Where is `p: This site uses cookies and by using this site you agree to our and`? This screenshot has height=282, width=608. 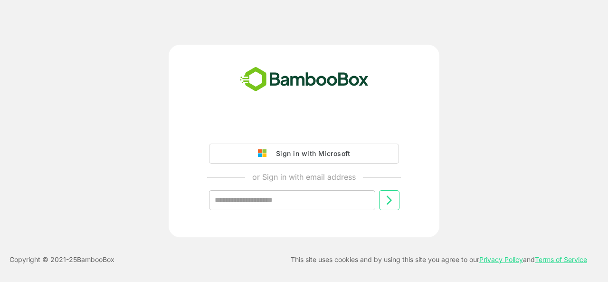 p: This site uses cookies and by using this site you agree to our and is located at coordinates (439, 259).